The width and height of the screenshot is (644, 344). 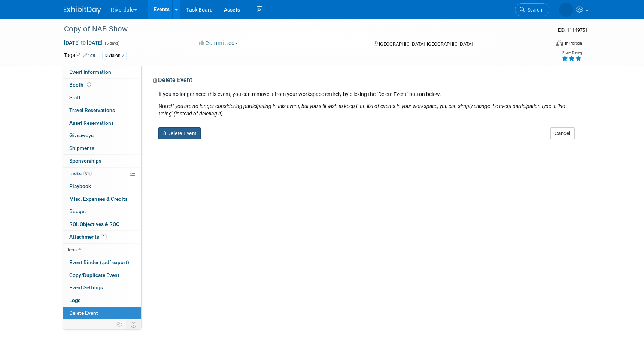 What do you see at coordinates (75, 97) in the screenshot?
I see `span: Staff` at bounding box center [75, 97].